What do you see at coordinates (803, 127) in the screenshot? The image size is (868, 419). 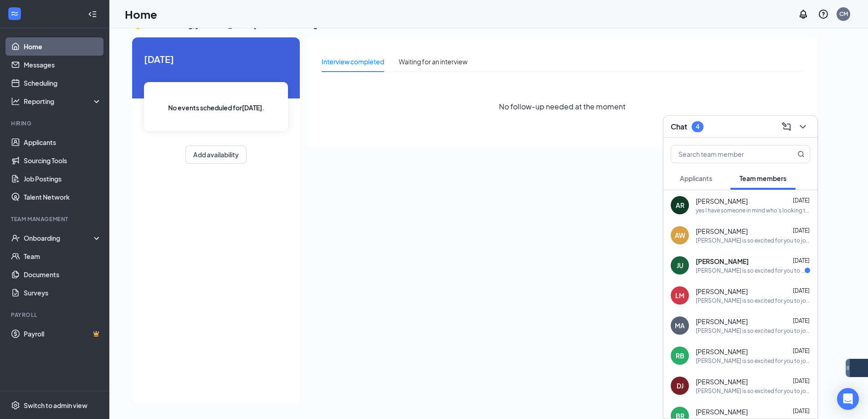 I see `svg: ChevronDown` at bounding box center [803, 127].